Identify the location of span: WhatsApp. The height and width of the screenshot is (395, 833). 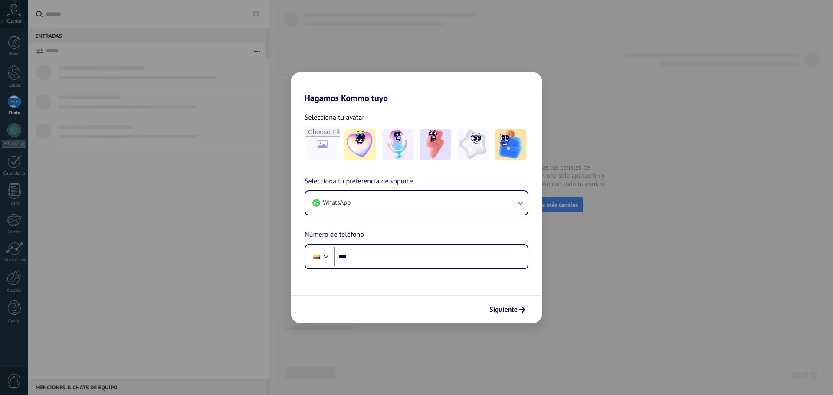
(337, 203).